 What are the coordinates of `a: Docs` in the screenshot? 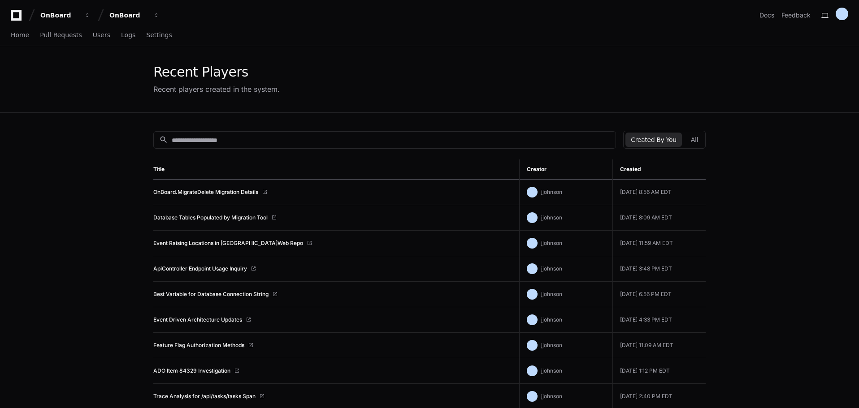 It's located at (766, 15).